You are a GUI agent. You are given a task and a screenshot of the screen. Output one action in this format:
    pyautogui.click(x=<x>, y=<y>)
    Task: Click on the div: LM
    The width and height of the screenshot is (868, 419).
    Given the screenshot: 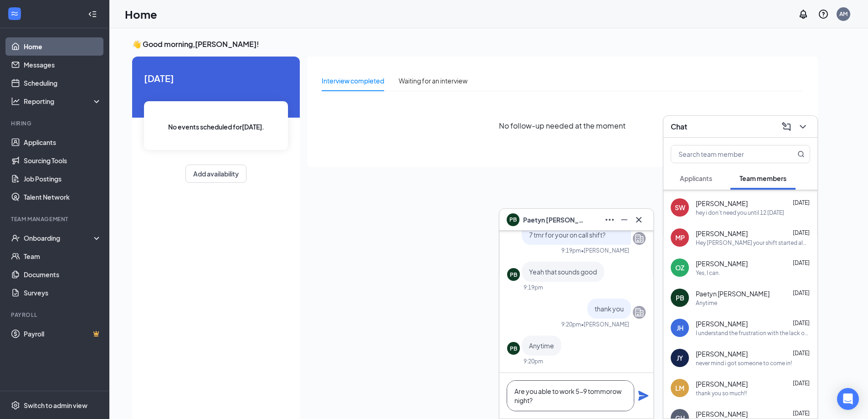 What is the action you would take?
    pyautogui.click(x=679, y=388)
    